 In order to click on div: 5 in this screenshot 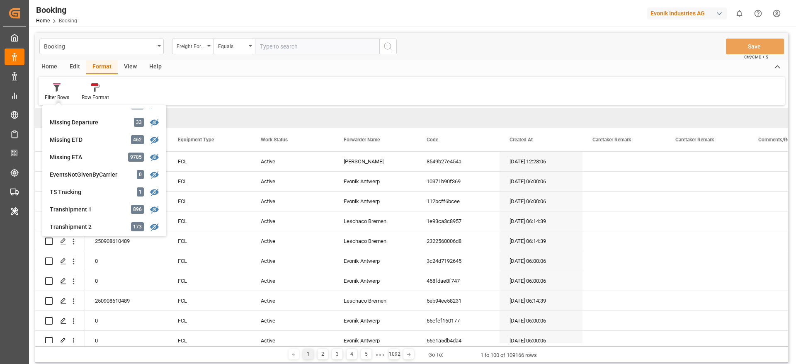, I will do `click(366, 354)`.